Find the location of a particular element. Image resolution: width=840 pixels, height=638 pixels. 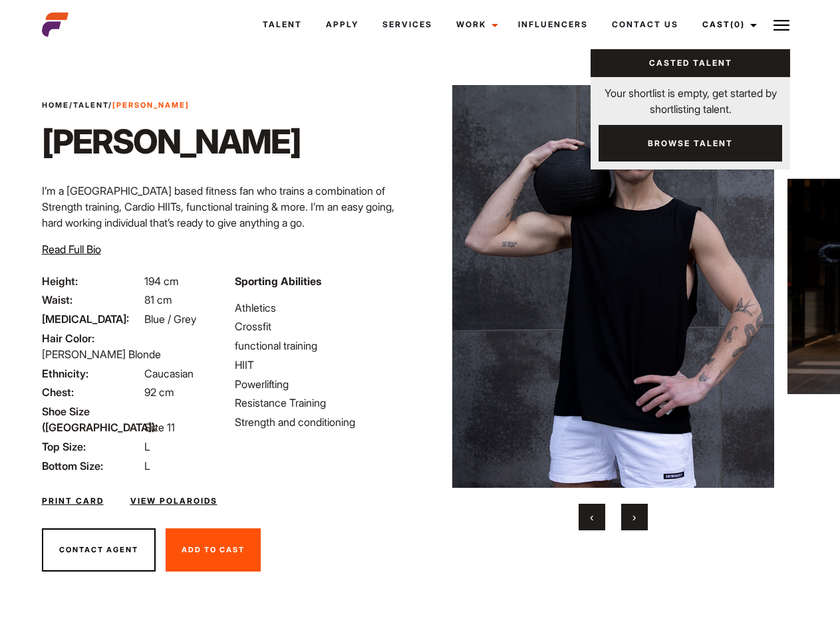

a: Cast(0) is located at coordinates (728, 25).